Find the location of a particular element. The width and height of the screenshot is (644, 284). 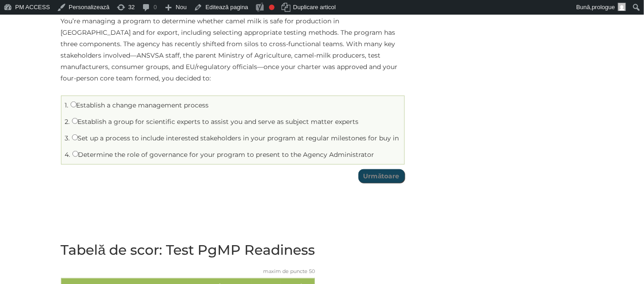

div: Necesită îmbunătățire is located at coordinates (272, 7).